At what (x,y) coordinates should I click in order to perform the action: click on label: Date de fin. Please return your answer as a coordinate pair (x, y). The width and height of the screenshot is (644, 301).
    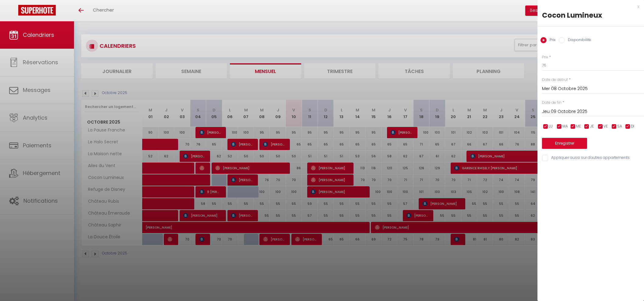
    Looking at the image, I should click on (552, 103).